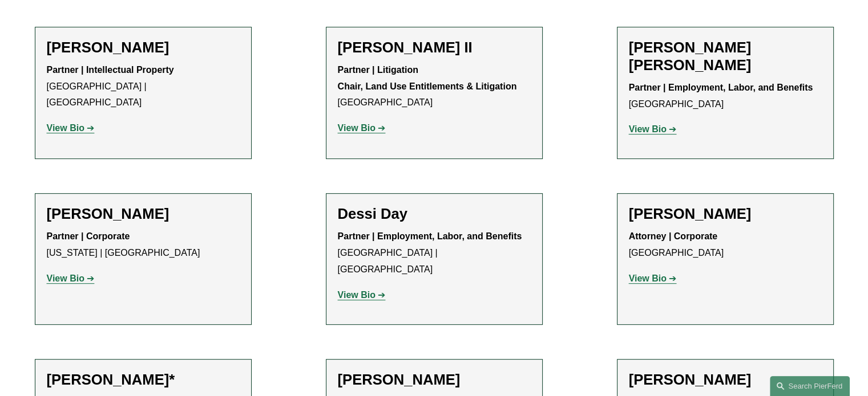  I want to click on h2: Dessi Day, so click(434, 214).